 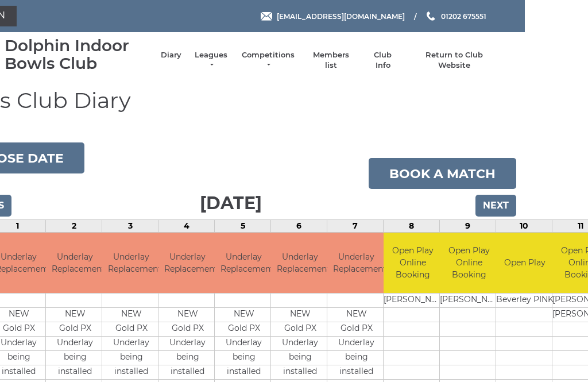 What do you see at coordinates (495, 206) in the screenshot?
I see `input: Next` at bounding box center [495, 206].